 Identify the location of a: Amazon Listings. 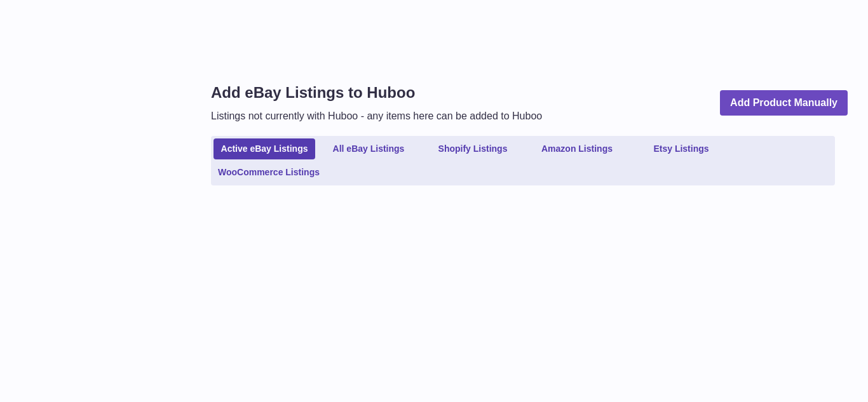
(577, 149).